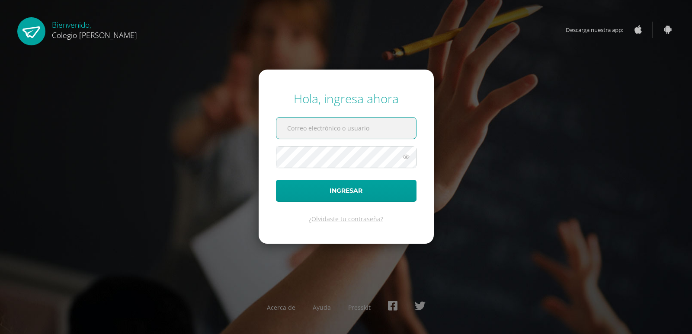  I want to click on a: Ayuda, so click(322, 308).